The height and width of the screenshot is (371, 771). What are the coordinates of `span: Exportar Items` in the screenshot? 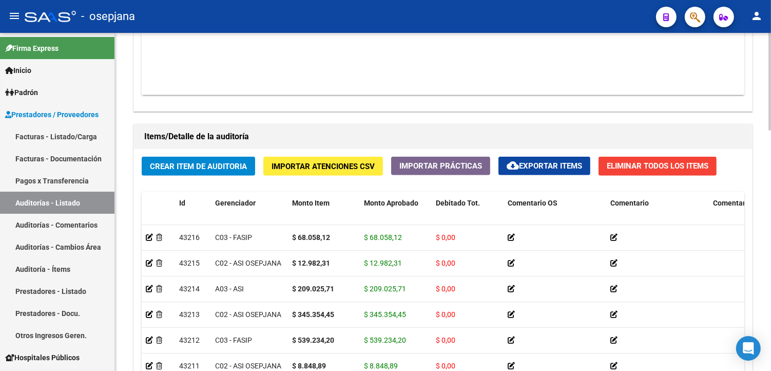 It's located at (544, 166).